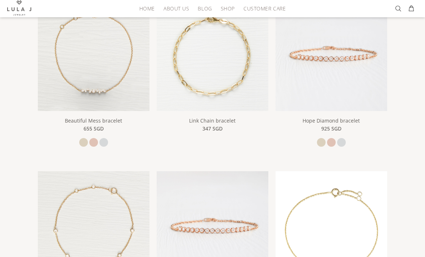 The width and height of the screenshot is (425, 257). I want to click on a: Blog, so click(204, 8).